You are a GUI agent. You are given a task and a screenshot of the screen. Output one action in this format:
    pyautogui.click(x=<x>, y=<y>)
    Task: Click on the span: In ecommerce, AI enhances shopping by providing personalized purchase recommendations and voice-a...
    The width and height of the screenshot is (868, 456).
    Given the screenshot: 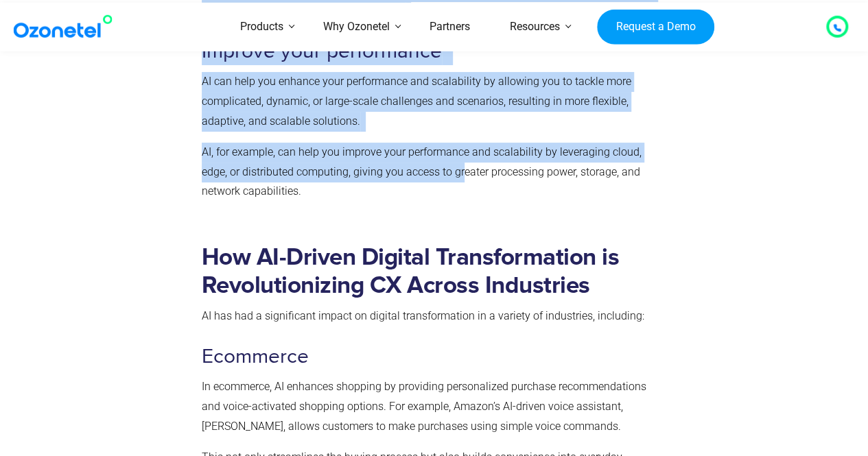 What is the action you would take?
    pyautogui.click(x=424, y=406)
    